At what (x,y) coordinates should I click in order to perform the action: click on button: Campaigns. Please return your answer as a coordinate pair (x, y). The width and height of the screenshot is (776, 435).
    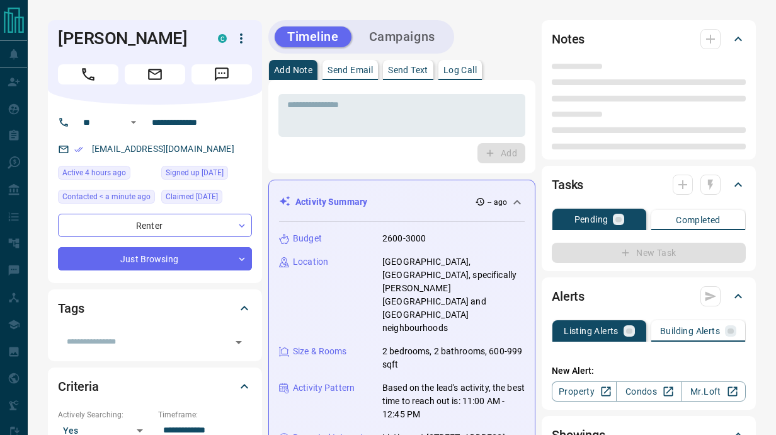
    Looking at the image, I should click on (402, 37).